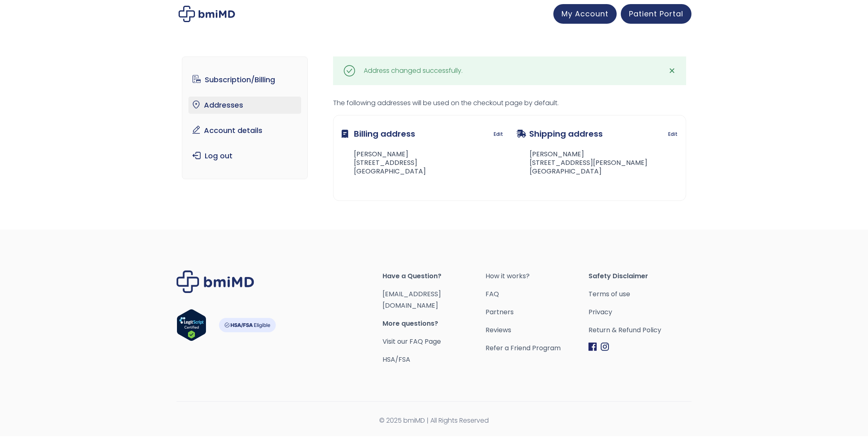 This screenshot has height=437, width=868. Describe the element at coordinates (245, 118) in the screenshot. I see `nav: Account pages` at that location.